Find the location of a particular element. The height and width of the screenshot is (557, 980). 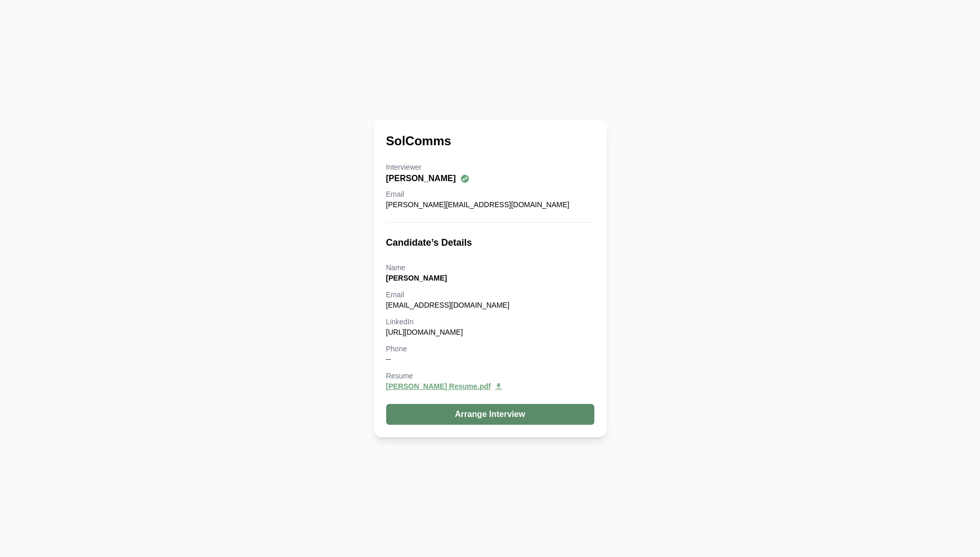

div: Email is located at coordinates (490, 294).